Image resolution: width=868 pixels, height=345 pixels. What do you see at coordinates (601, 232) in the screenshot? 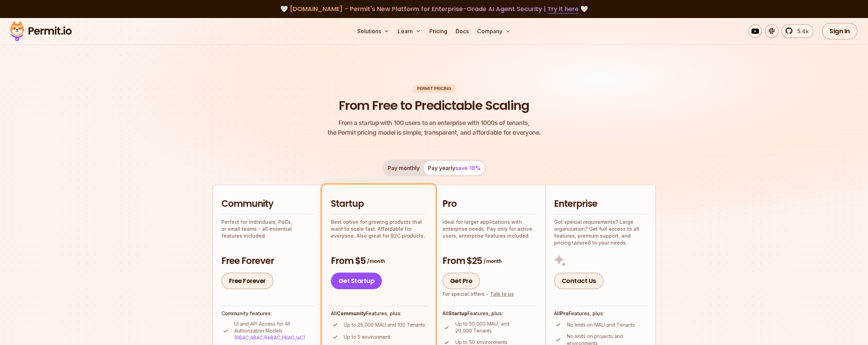
I see `p: Got special requirements? Large organization? Get full access to all features, premium support, a...` at bounding box center [601, 232].